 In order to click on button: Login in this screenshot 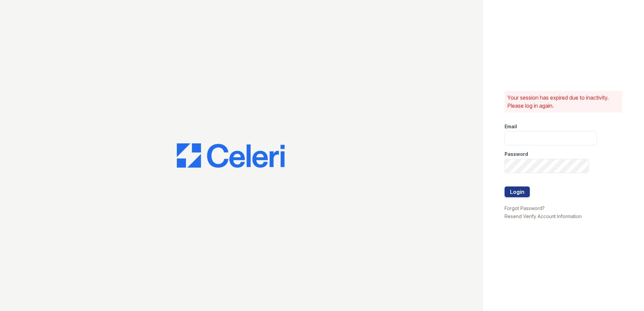, I will do `click(517, 192)`.